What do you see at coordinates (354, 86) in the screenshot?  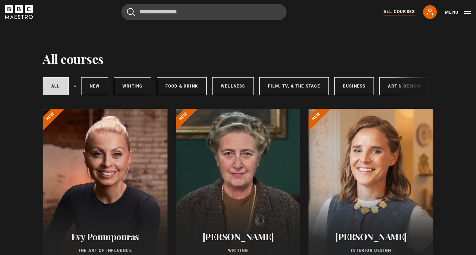 I see `a: Business` at bounding box center [354, 86].